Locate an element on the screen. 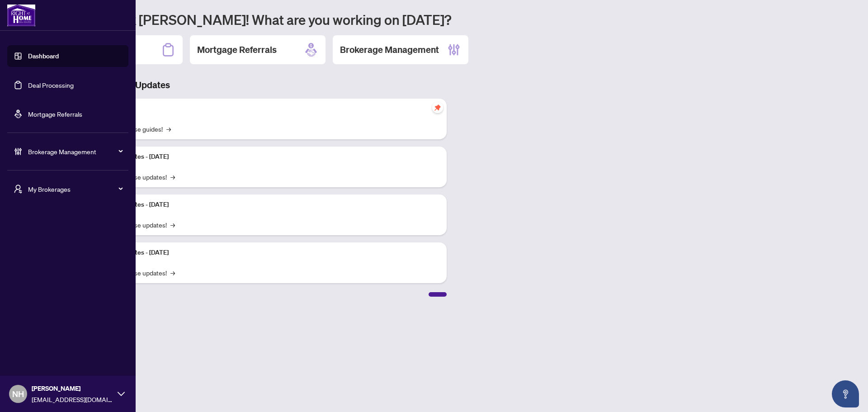  span: My Brokerages is located at coordinates (75, 189).